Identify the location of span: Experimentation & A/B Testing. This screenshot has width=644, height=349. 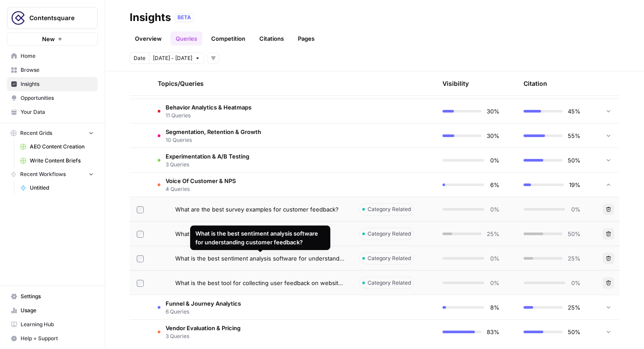
(207, 156).